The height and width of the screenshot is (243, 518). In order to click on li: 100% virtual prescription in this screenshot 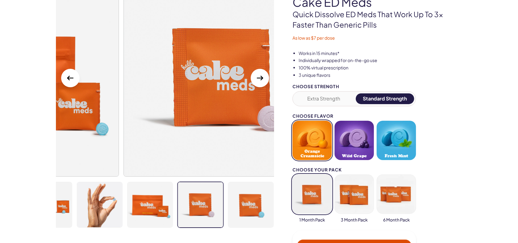, I will do `click(380, 68)`.